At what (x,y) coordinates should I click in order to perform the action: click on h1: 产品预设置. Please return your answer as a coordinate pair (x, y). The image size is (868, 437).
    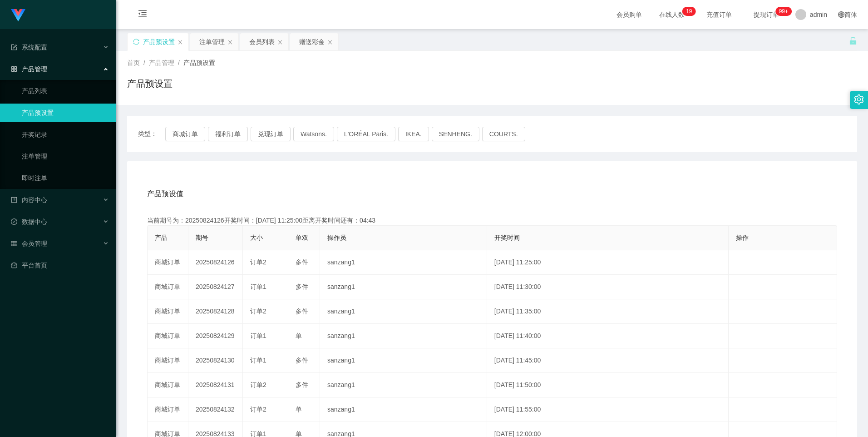
    Looking at the image, I should click on (150, 84).